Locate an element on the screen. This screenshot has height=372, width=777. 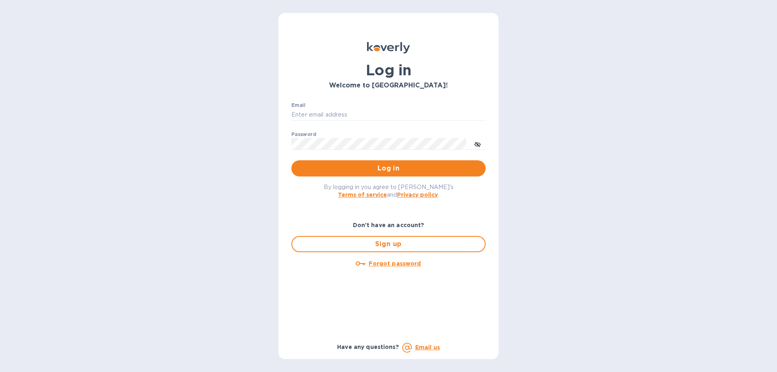
b: Terms of service is located at coordinates (362, 195).